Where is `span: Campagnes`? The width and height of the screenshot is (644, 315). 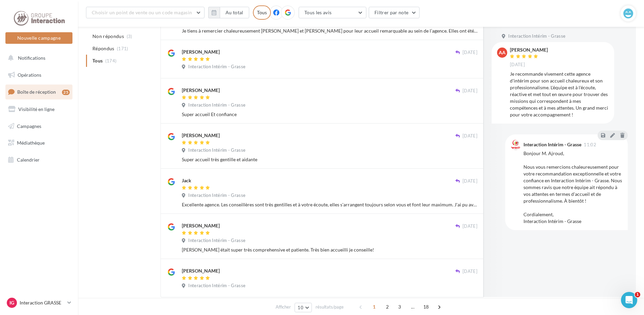
span: Campagnes is located at coordinates (29, 126).